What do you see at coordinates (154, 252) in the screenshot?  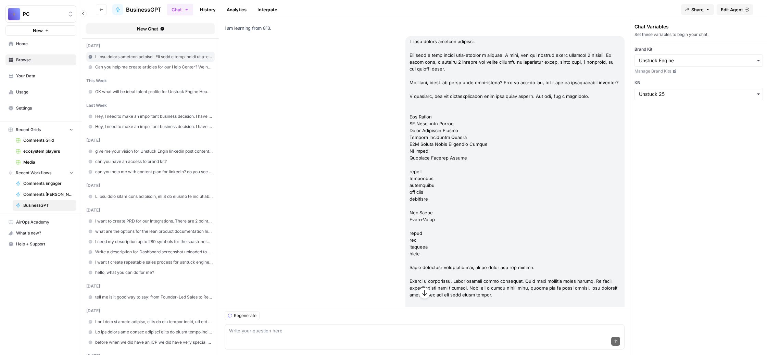 I see `span: Write a description for Dashboard screenshot uploaded to G2` at bounding box center [154, 252].